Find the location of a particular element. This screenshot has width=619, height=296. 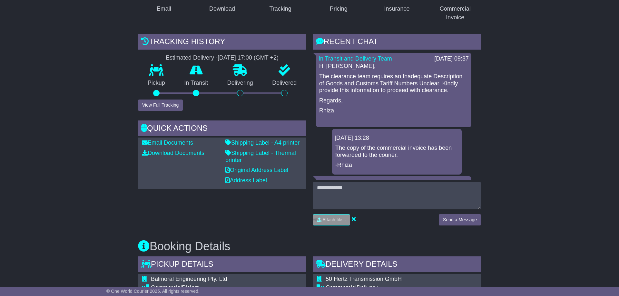

a: Shipping Label - A4 printer is located at coordinates (262, 143).